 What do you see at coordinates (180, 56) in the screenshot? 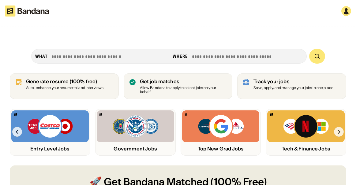
I see `div: Where` at bounding box center [180, 56].